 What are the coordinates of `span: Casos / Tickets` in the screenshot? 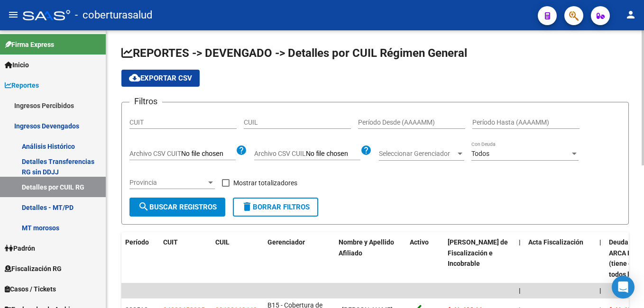 It's located at (31, 289).